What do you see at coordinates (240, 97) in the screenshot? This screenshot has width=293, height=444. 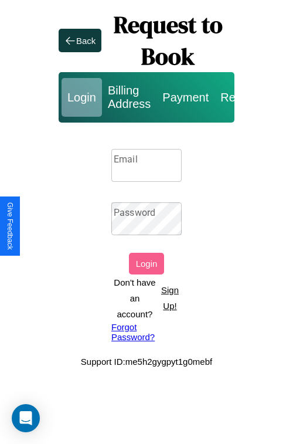 I see `div: Review` at bounding box center [240, 97].